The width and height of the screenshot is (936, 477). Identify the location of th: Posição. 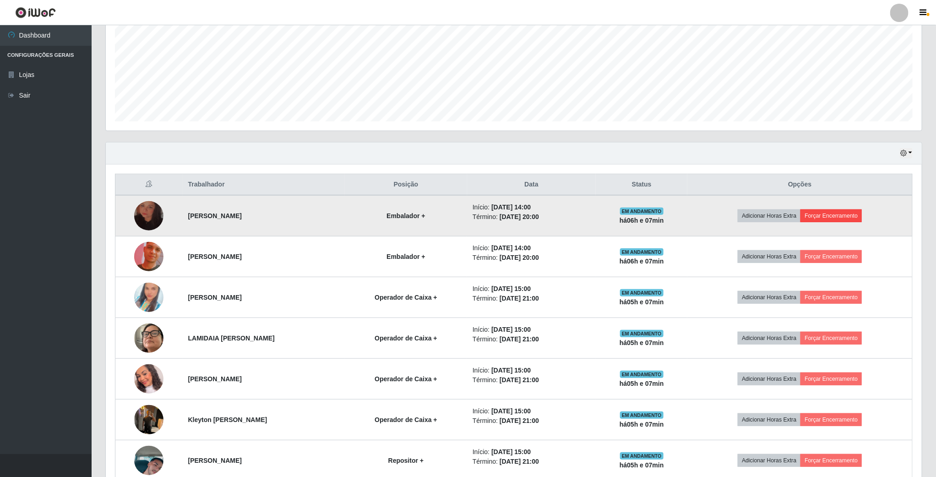
(406, 185).